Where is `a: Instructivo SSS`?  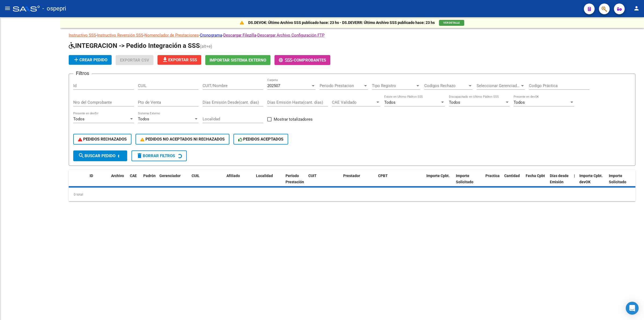 a: Instructivo SSS is located at coordinates (83, 35).